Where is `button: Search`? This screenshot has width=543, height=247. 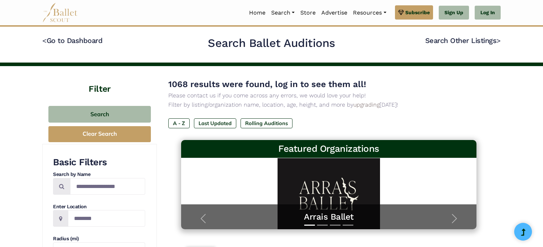 button: Search is located at coordinates (100, 114).